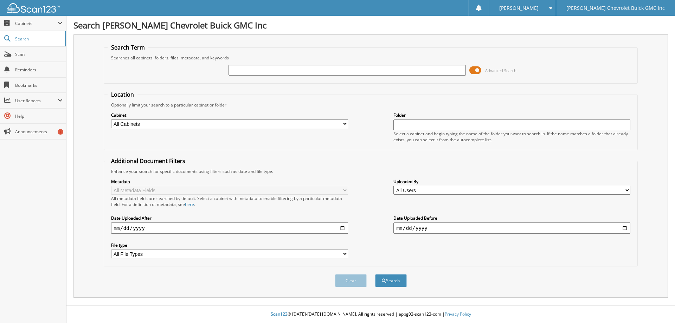 Image resolution: width=675 pixels, height=323 pixels. Describe the element at coordinates (371, 171) in the screenshot. I see `div: Enhance your search for specific documents using filters such as date and file type.` at that location.